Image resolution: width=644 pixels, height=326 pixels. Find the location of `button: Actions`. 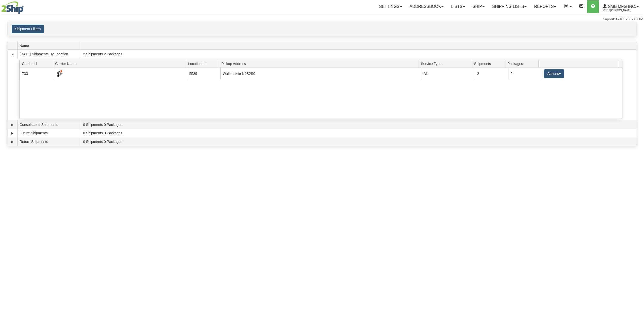

button: Actions is located at coordinates (554, 74).